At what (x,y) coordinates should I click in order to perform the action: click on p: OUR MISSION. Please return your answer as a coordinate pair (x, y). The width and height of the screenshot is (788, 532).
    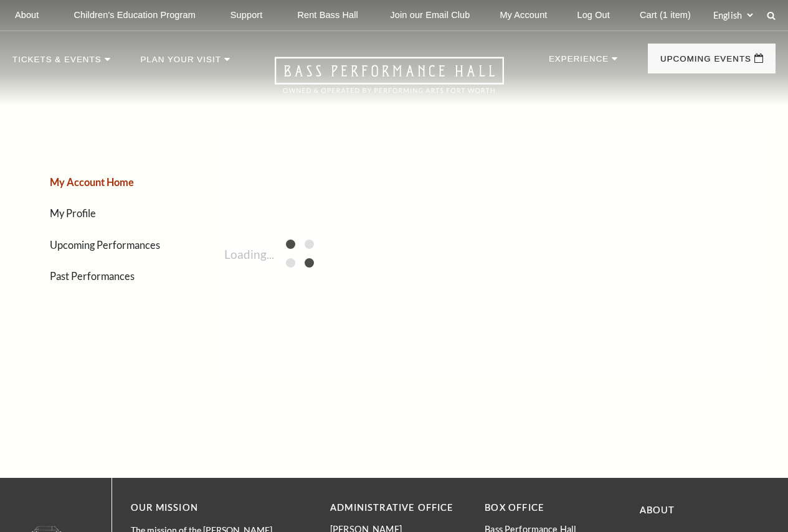
    Looking at the image, I should click on (208, 508).